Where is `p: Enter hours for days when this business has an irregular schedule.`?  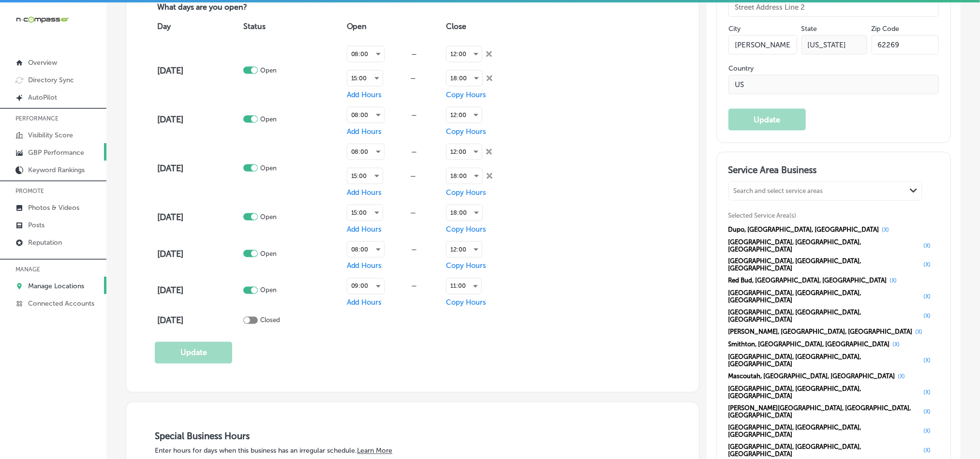
p: Enter hours for days when this business has an irregular schedule. is located at coordinates (412, 451).